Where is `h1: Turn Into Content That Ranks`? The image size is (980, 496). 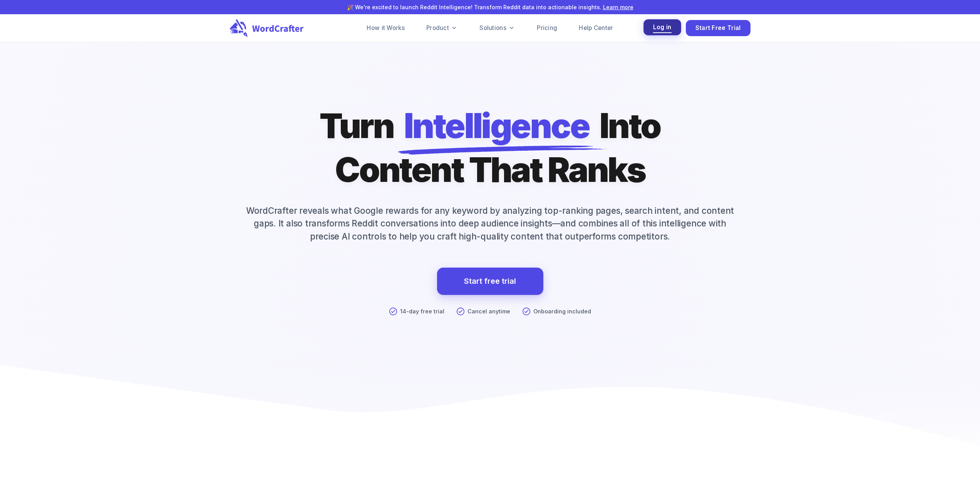
h1: Turn Into Content That Ranks is located at coordinates (490, 147).